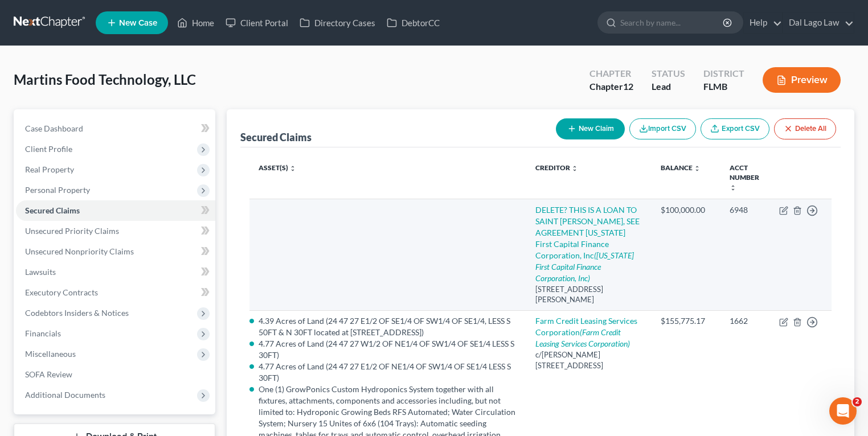  Describe the element at coordinates (77, 312) in the screenshot. I see `span: Codebtors Insiders & Notices` at that location.